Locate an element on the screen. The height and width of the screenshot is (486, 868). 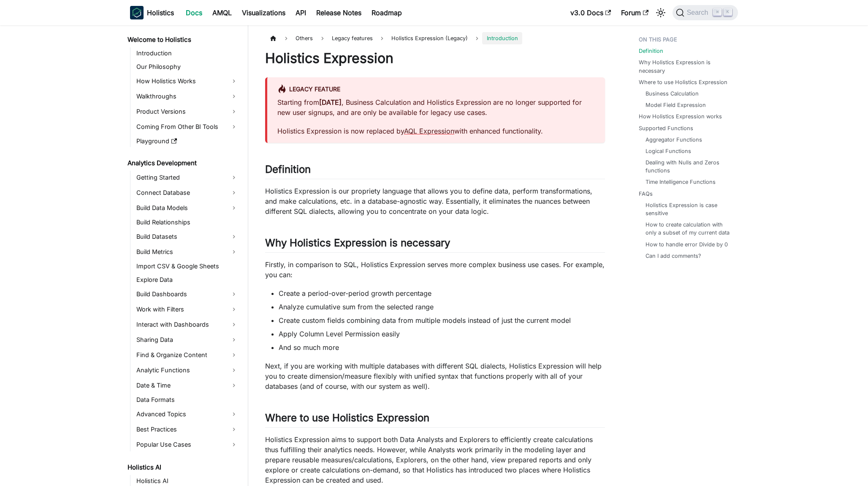
a: Why Holistics Expression is necessary is located at coordinates (685, 66).